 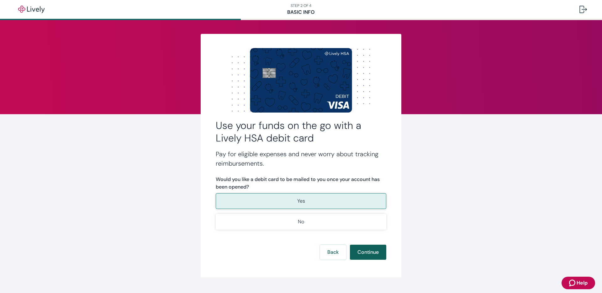 What do you see at coordinates (301, 201) in the screenshot?
I see `p: Yes` at bounding box center [301, 201].